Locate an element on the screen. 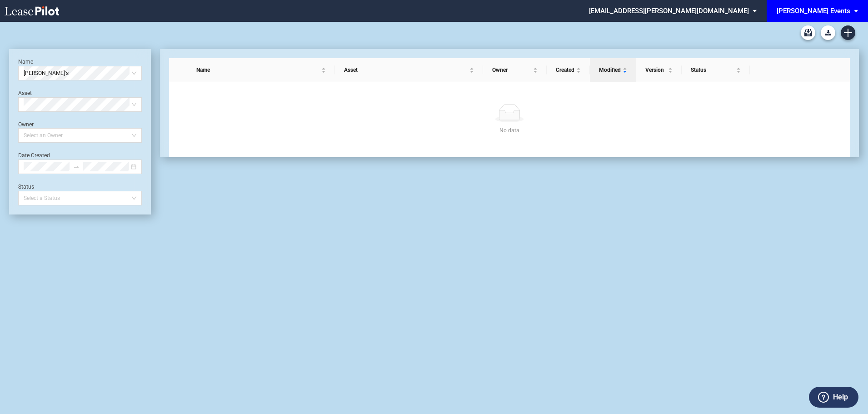 The height and width of the screenshot is (414, 868). button: Help is located at coordinates (833, 397).